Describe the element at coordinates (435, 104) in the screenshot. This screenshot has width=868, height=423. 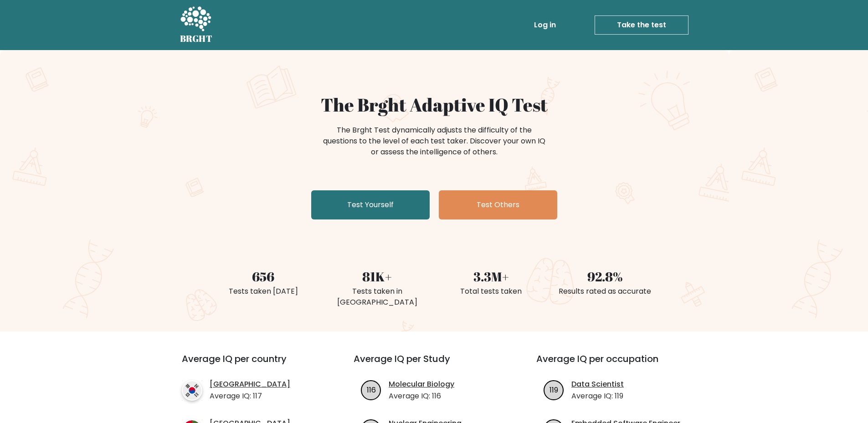
I see `h1: The Brght Adaptive IQ Test` at that location.